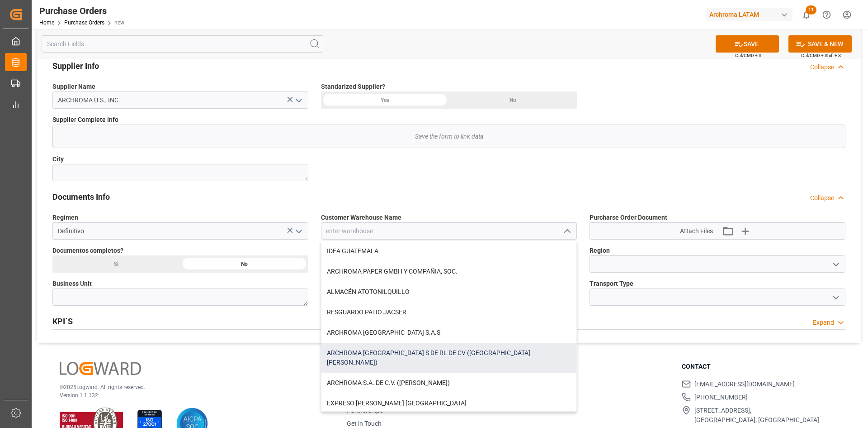  I want to click on span: Purcharse Order Document, so click(629, 217).